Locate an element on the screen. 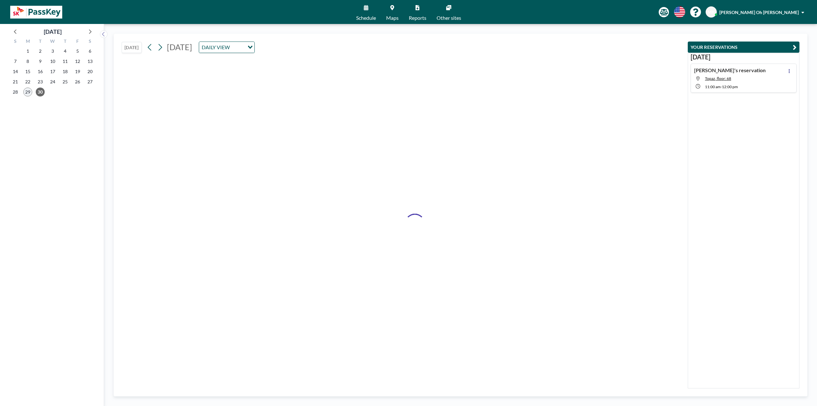 The width and height of the screenshot is (817, 406). span: Schedule is located at coordinates (366, 18).